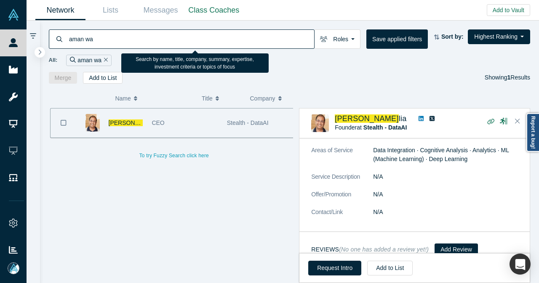  I want to click on small: (No one has added a review yet!), so click(384, 250).